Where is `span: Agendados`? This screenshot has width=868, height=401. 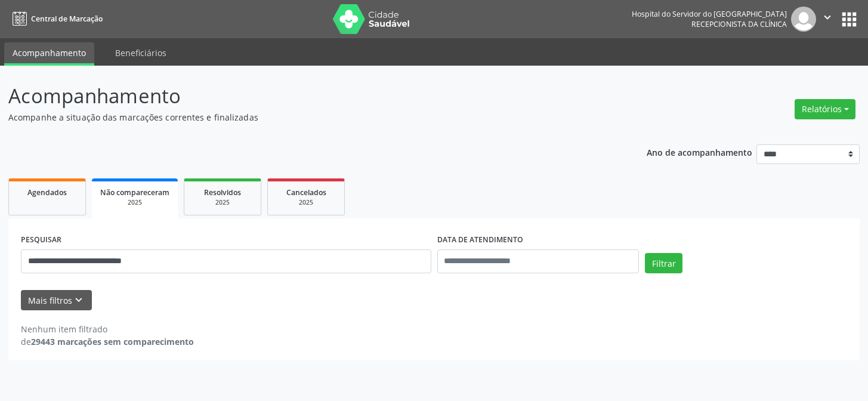
span: Agendados is located at coordinates (47, 192).